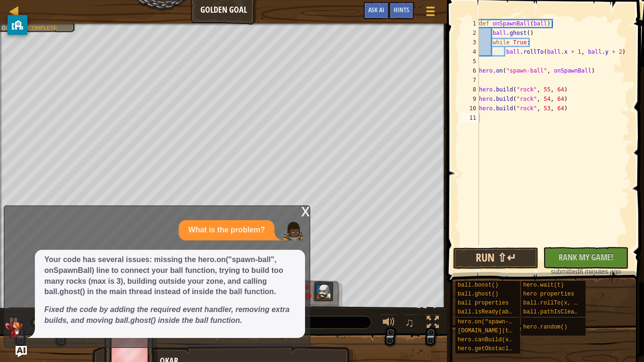 The image size is (644, 362). I want to click on span: hero.wait(t), so click(543, 285).